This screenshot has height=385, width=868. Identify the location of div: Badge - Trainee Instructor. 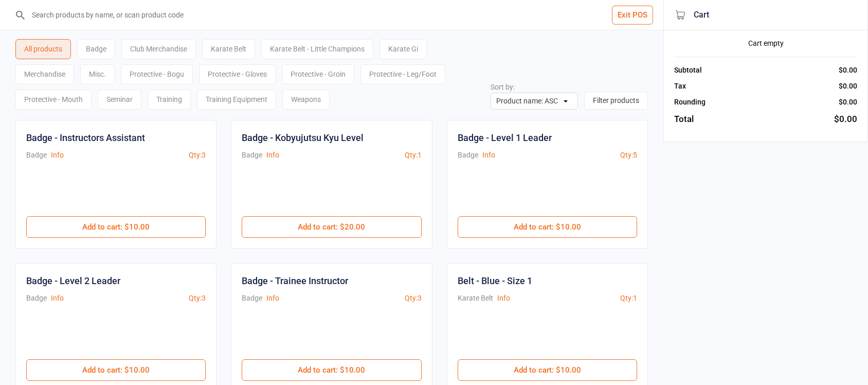
(295, 281).